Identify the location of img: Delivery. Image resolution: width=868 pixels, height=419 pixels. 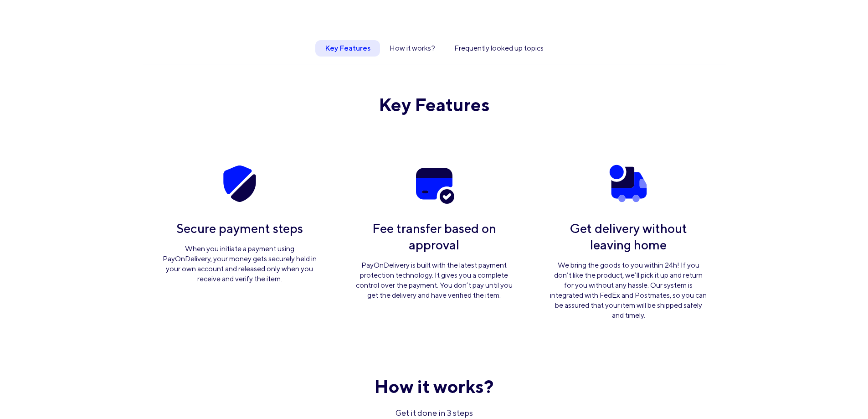
(628, 183).